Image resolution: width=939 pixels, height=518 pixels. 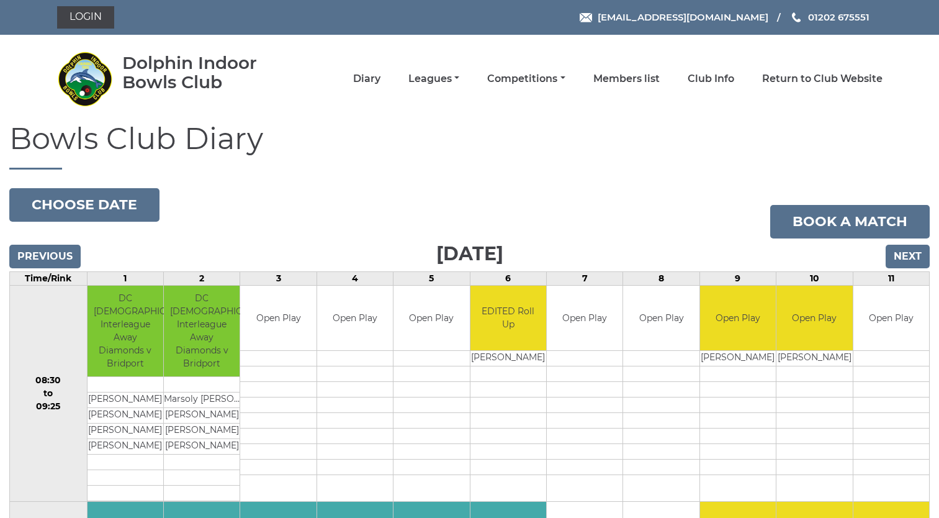 What do you see at coordinates (850, 222) in the screenshot?
I see `a: Book a match` at bounding box center [850, 222].